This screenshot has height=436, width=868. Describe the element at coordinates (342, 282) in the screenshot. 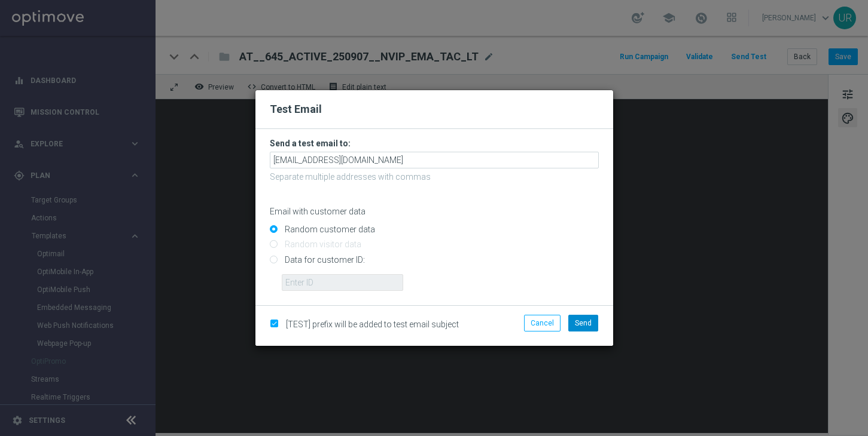

I see `input: Enter ID` at that location.